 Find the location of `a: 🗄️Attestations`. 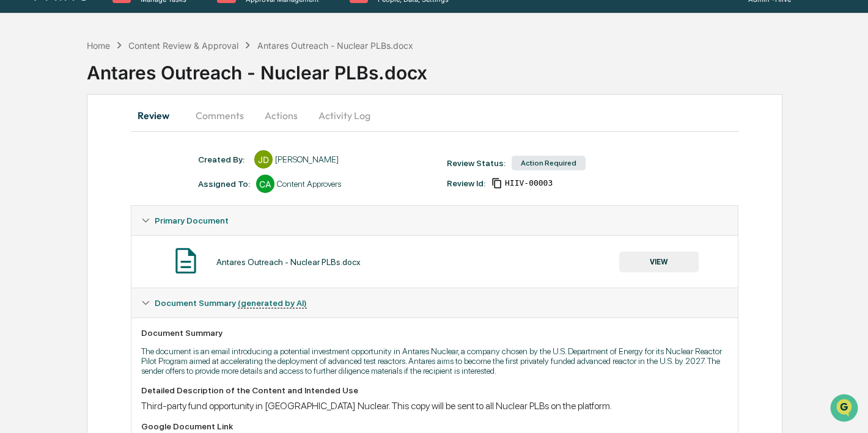

a: 🗄️Attestations is located at coordinates (120, 160).